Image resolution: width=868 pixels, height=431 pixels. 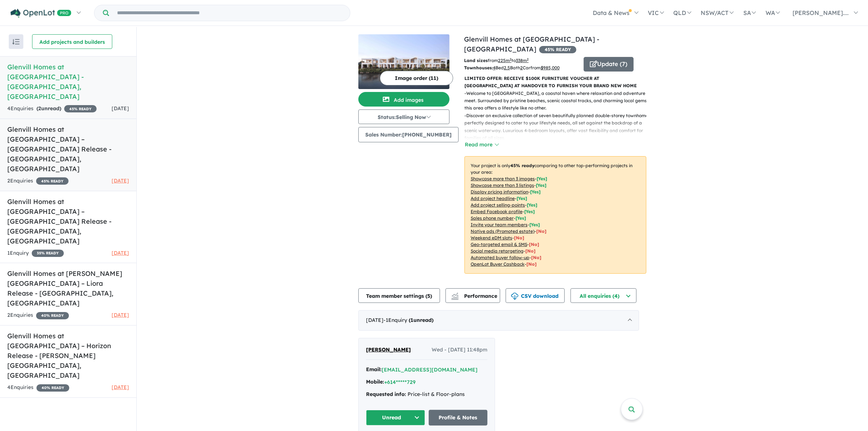 I want to click on u: Weekend eDM slots, so click(x=491, y=237).